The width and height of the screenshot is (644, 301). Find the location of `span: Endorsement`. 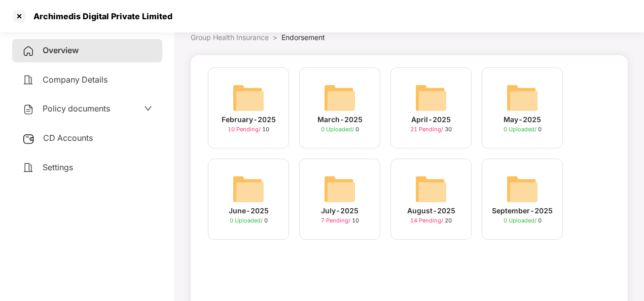

span: Endorsement is located at coordinates (303, 37).